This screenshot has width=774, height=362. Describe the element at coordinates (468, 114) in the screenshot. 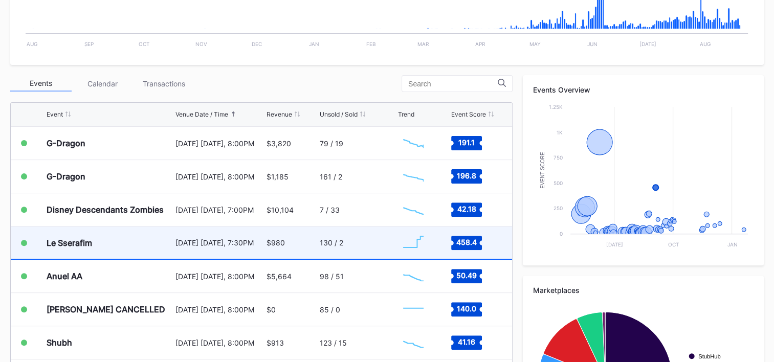

I see `div: Event Score` at that location.